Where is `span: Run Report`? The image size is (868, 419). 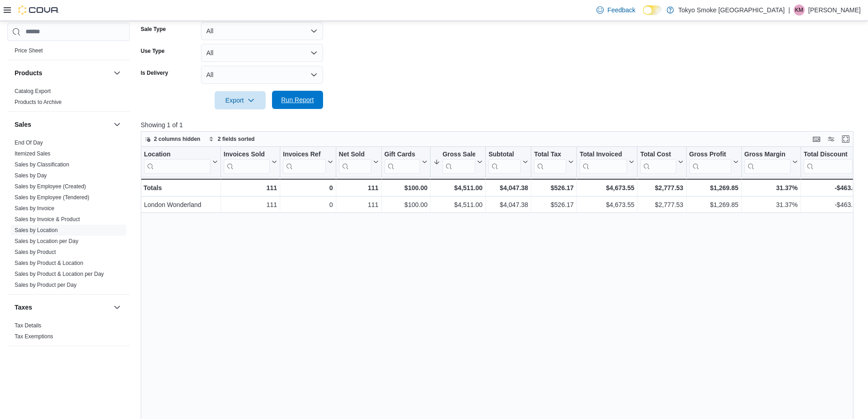 span: Run Report is located at coordinates (298, 100).